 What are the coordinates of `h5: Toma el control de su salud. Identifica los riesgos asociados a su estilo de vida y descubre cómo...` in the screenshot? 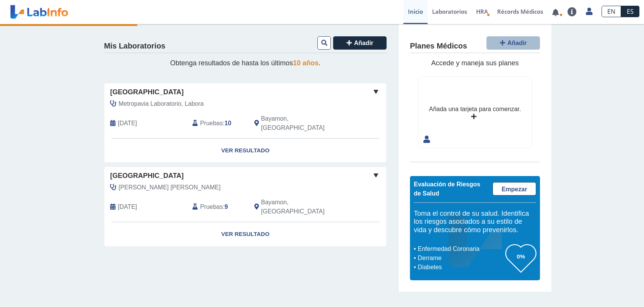 It's located at (475, 222).